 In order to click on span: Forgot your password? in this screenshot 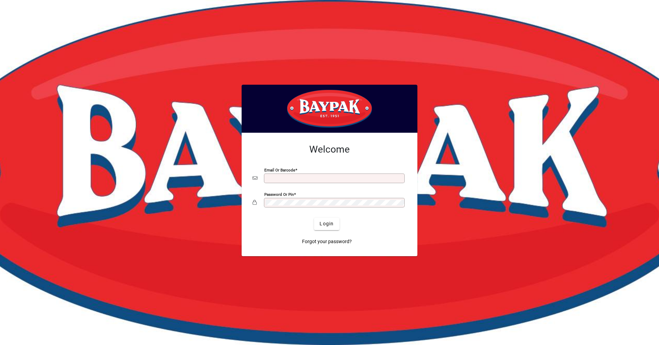, I will do `click(327, 242)`.